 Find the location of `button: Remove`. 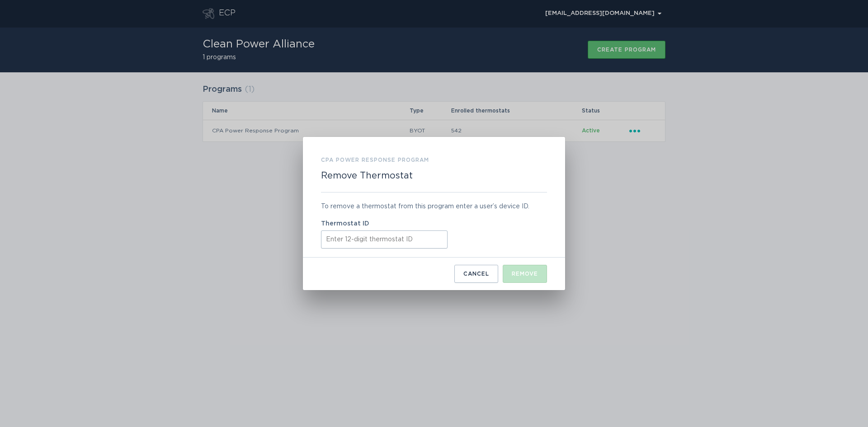

button: Remove is located at coordinates (525, 273).